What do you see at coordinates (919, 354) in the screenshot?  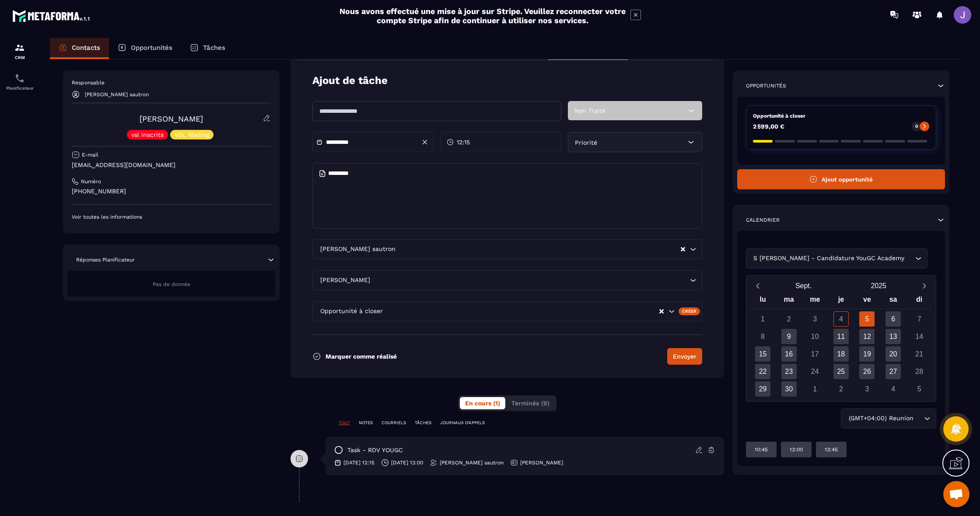 I see `div: 21` at bounding box center [919, 354].